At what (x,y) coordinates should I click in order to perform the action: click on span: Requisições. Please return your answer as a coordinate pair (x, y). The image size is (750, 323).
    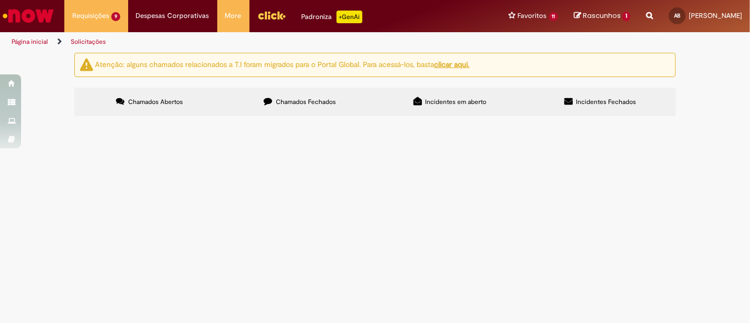
    Looking at the image, I should click on (91, 16).